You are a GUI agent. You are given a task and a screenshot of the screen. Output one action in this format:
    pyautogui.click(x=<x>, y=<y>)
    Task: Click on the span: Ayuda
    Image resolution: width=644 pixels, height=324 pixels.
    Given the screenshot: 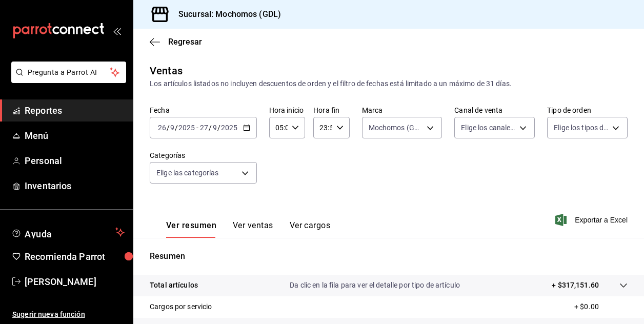 What is the action you would take?
    pyautogui.click(x=68, y=232)
    